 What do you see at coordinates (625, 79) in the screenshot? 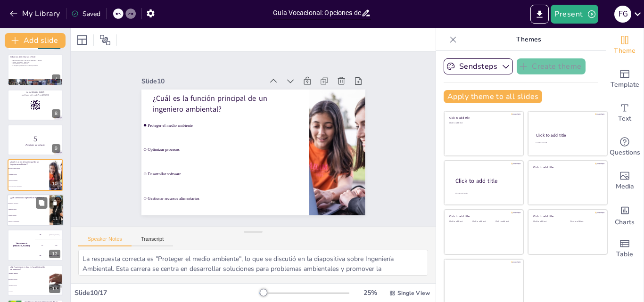
I see `div: Add ready made slides` at bounding box center [625, 79].